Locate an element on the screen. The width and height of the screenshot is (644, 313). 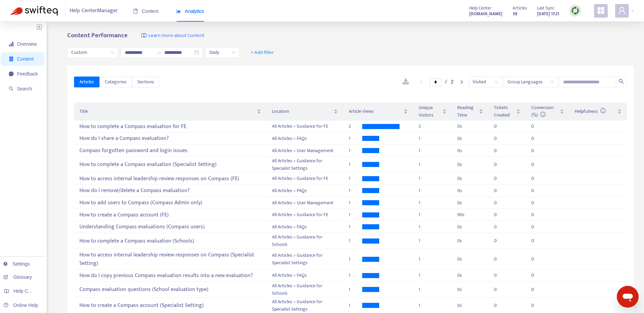
button: Sections is located at coordinates (146, 82).